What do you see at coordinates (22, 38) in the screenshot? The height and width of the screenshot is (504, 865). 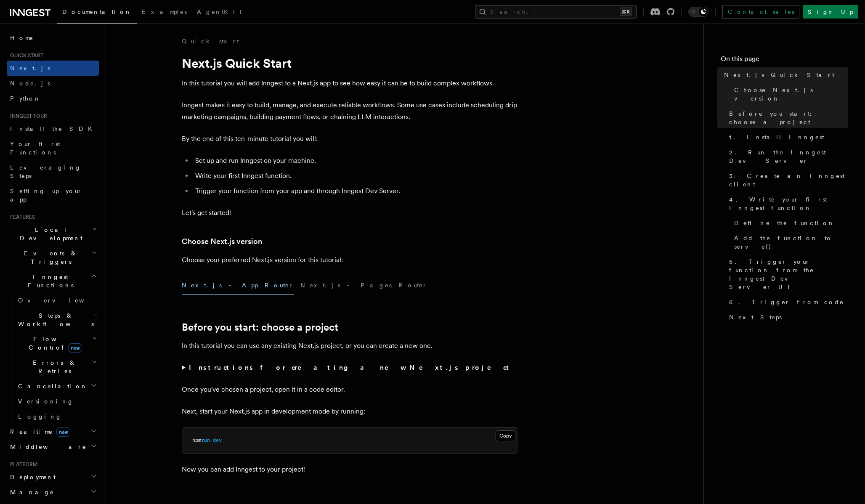 I see `span: Home` at bounding box center [22, 38].